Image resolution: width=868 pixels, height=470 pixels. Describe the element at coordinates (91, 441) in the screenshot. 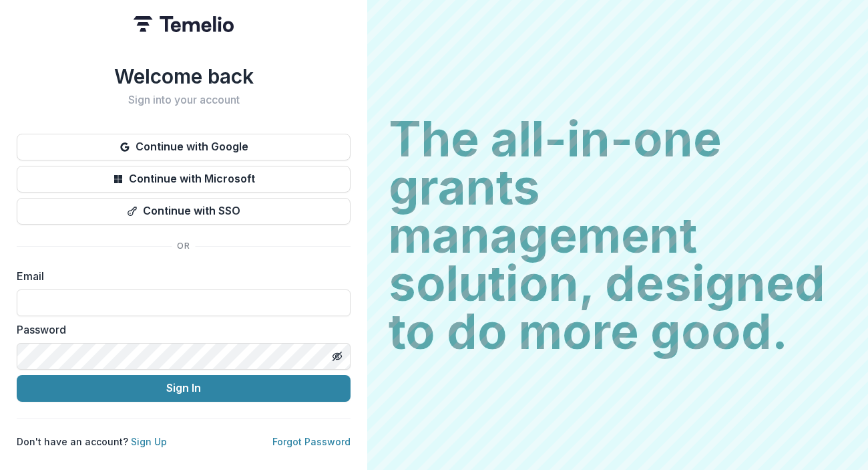

I see `p: Don't have an account?` at that location.